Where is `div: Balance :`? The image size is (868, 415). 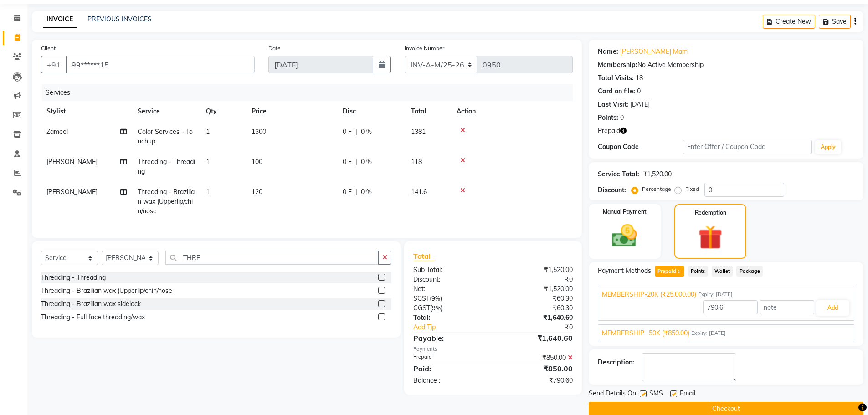
div: Balance : is located at coordinates (450, 381).